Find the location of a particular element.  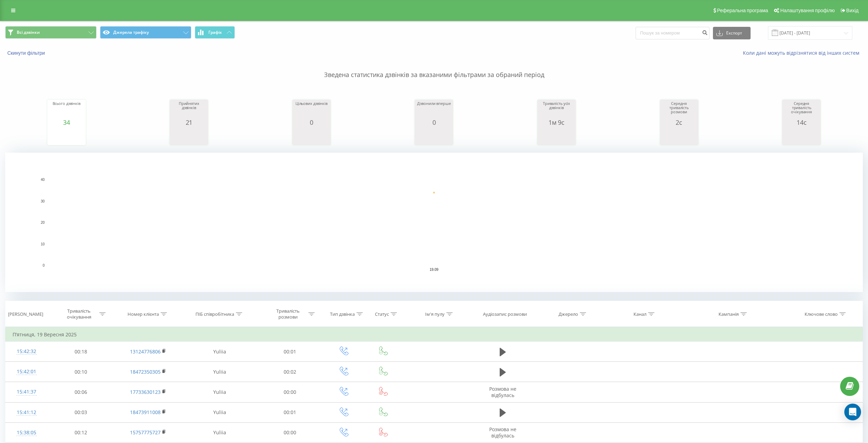

div: Дзвонили вперше is located at coordinates (434, 110).